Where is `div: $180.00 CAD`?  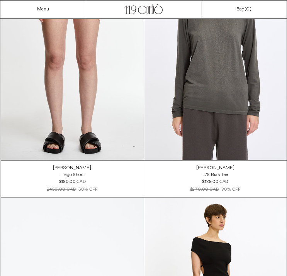
div: $180.00 CAD is located at coordinates (72, 181).